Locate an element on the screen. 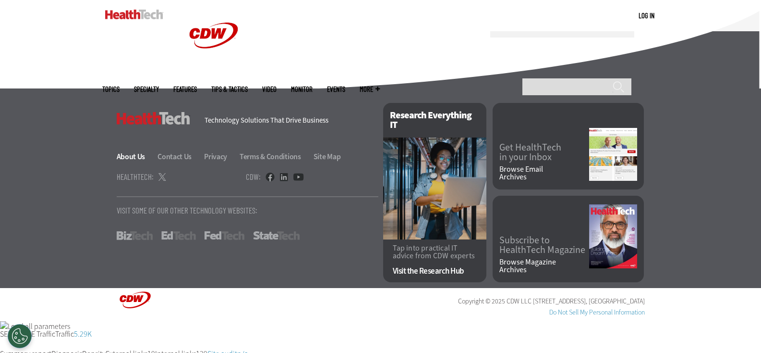 The height and width of the screenshot is (353, 761). span: Specialty is located at coordinates (147, 89).